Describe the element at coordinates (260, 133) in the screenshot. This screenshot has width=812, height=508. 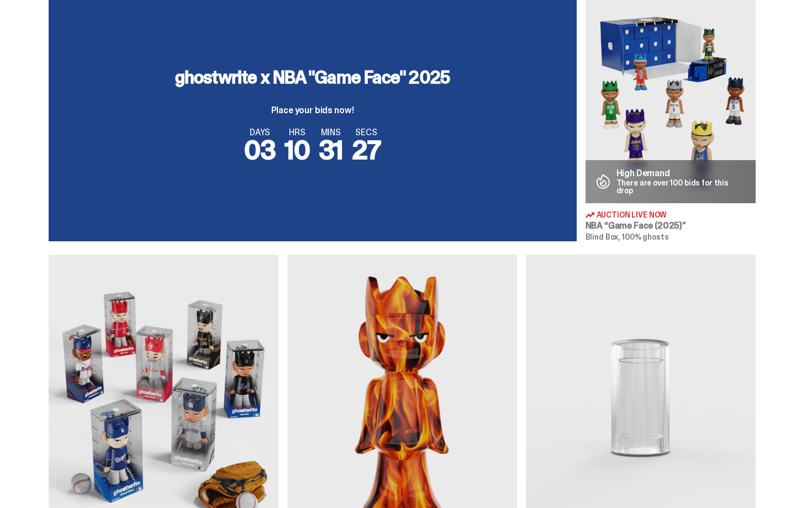
I see `span: DAYS` at that location.